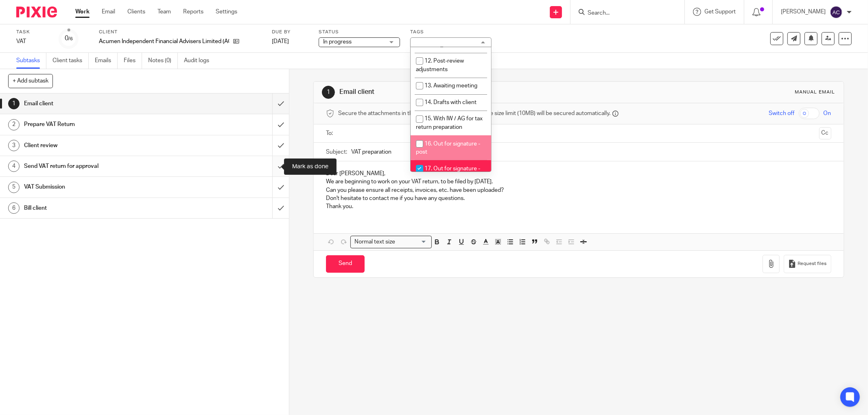 Image resolution: width=868 pixels, height=415 pixels. I want to click on span: 14. Drafts with client, so click(450, 103).